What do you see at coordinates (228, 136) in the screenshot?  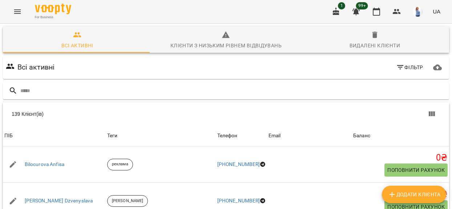 I see `div: Телефон` at bounding box center [228, 136].